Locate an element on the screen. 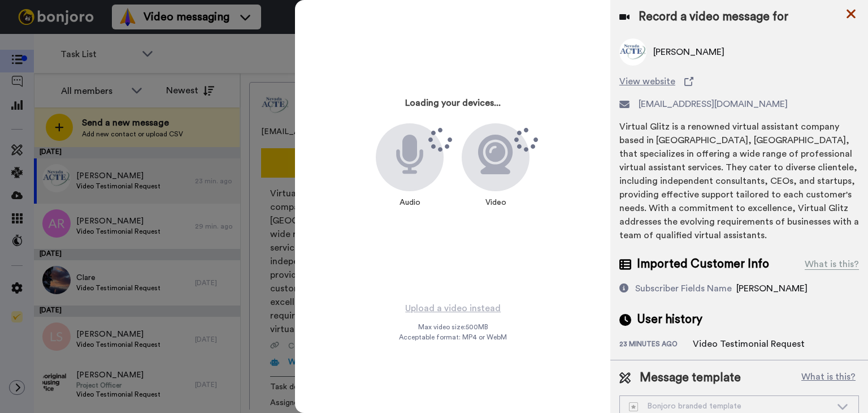 The image size is (868, 413). div: Bonjoro branded template is located at coordinates (730, 406).